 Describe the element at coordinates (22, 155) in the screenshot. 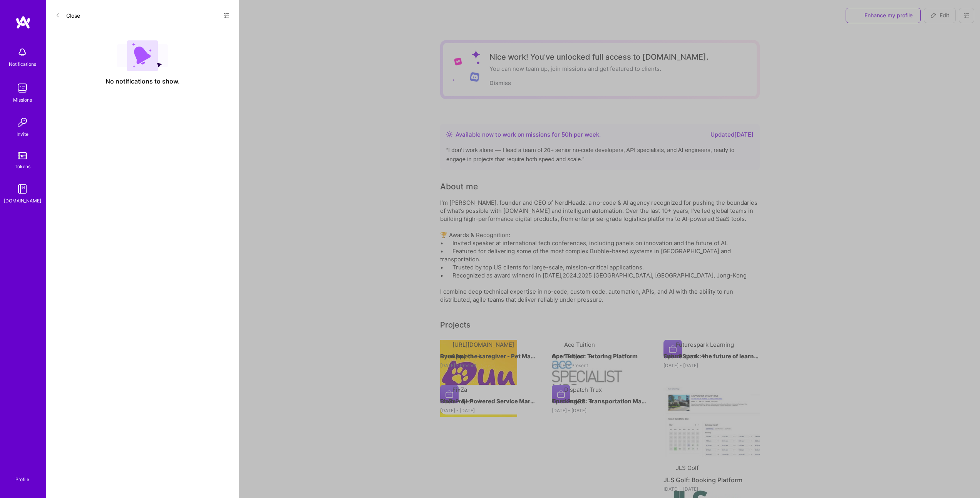

I see `img: tokens` at that location.